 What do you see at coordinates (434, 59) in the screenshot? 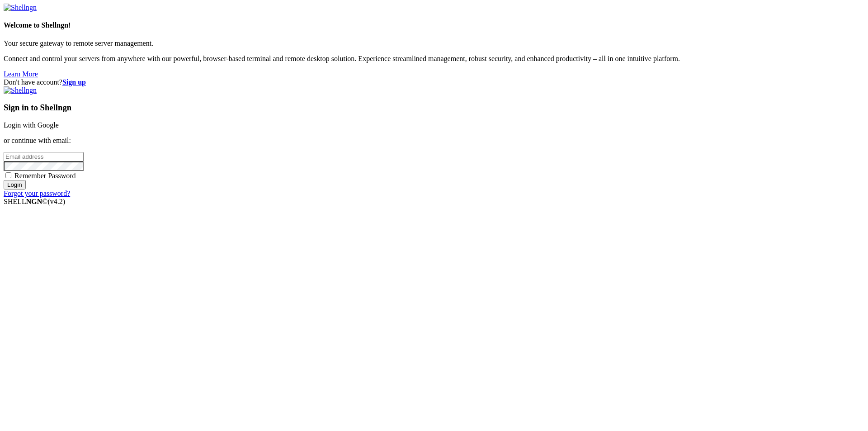
I see `p: Connect and control your servers from anywhere with our powerful, browser-based terminal and remo...` at bounding box center [434, 59].